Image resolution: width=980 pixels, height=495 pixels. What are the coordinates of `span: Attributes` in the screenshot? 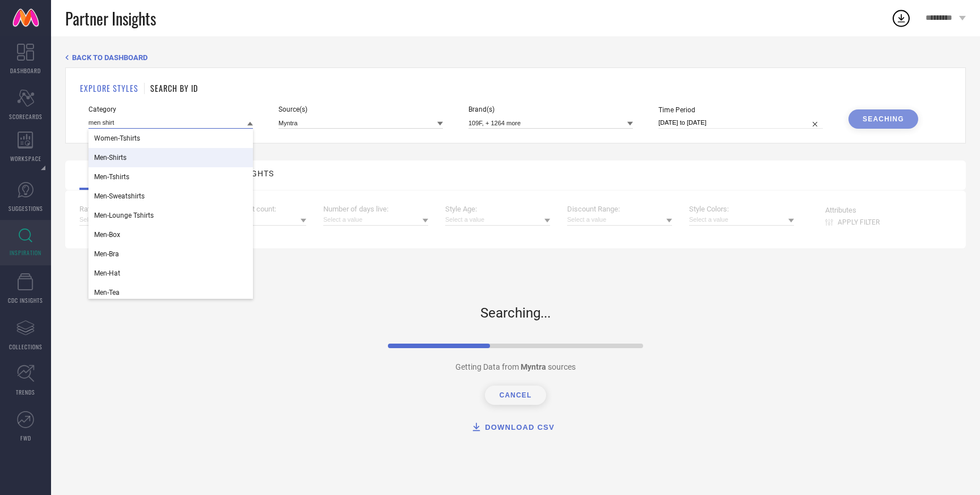 It's located at (852, 210).